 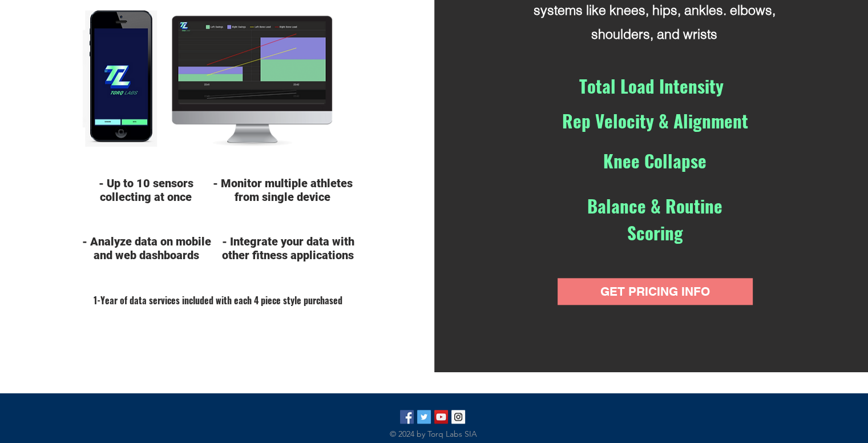 I want to click on span: - Up to 10 sensors collecting at once, so click(x=146, y=190).